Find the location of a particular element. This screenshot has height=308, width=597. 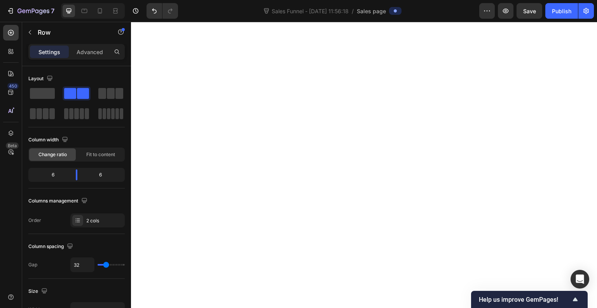

div: 450 is located at coordinates (13, 86).